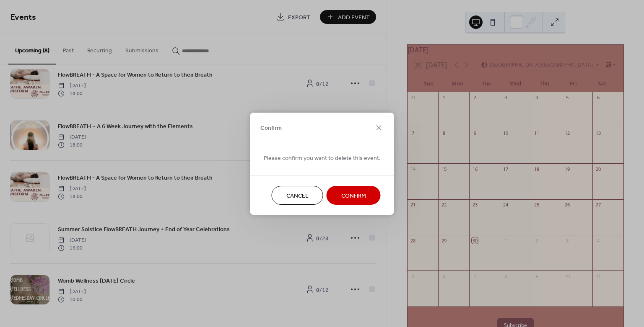  Describe the element at coordinates (354, 195) in the screenshot. I see `button: Confirm` at that location.